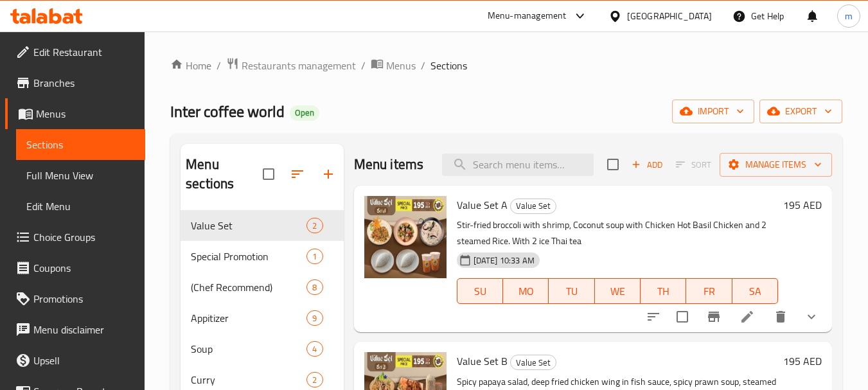 The image size is (868, 390). What do you see at coordinates (314, 287) in the screenshot?
I see `span: 8` at bounding box center [314, 287].